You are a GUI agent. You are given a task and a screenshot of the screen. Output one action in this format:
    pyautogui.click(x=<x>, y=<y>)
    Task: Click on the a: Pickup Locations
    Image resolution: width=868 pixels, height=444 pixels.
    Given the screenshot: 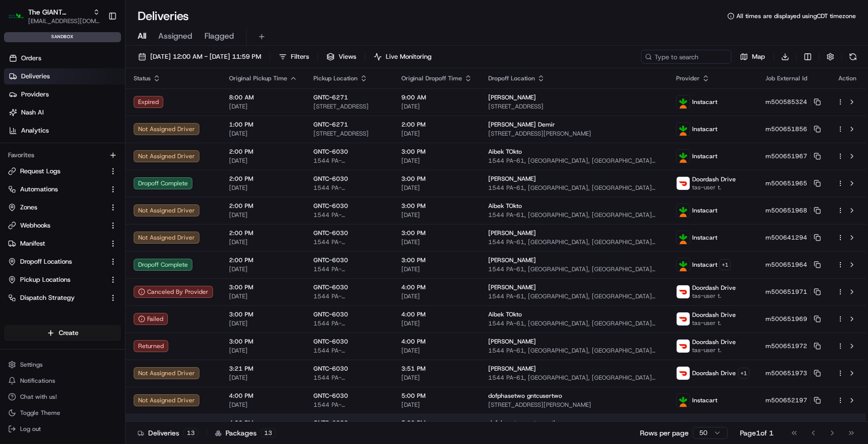 What is the action you would take?
    pyautogui.click(x=57, y=280)
    